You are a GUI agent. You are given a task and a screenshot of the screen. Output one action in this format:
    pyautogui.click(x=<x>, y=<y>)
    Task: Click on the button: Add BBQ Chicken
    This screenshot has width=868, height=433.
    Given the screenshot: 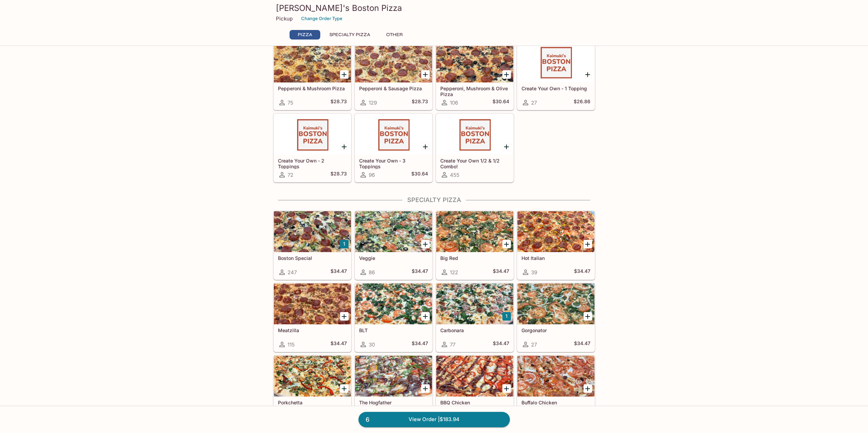 What is the action you would take?
    pyautogui.click(x=506, y=388)
    